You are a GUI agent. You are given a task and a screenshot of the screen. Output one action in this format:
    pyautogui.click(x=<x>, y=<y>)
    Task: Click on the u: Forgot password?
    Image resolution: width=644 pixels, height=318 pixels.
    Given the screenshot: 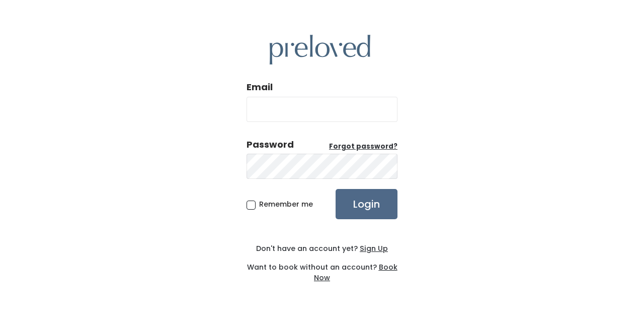 What is the action you would take?
    pyautogui.click(x=363, y=146)
    